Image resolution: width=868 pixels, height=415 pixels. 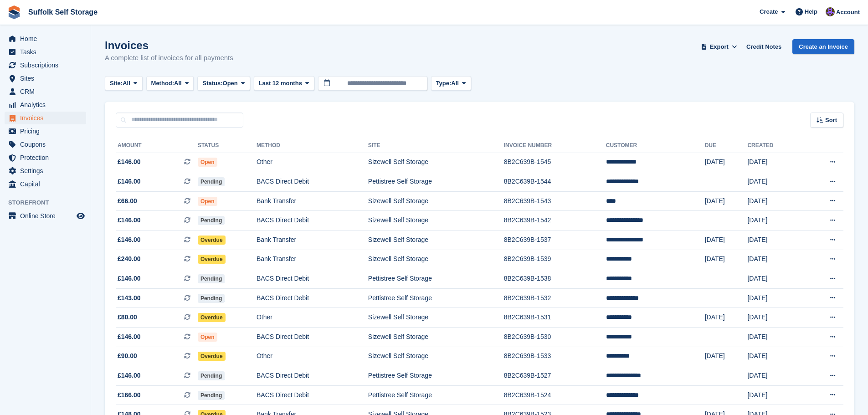 What do you see at coordinates (62, 12) in the screenshot?
I see `a: Suffolk Self Storage` at bounding box center [62, 12].